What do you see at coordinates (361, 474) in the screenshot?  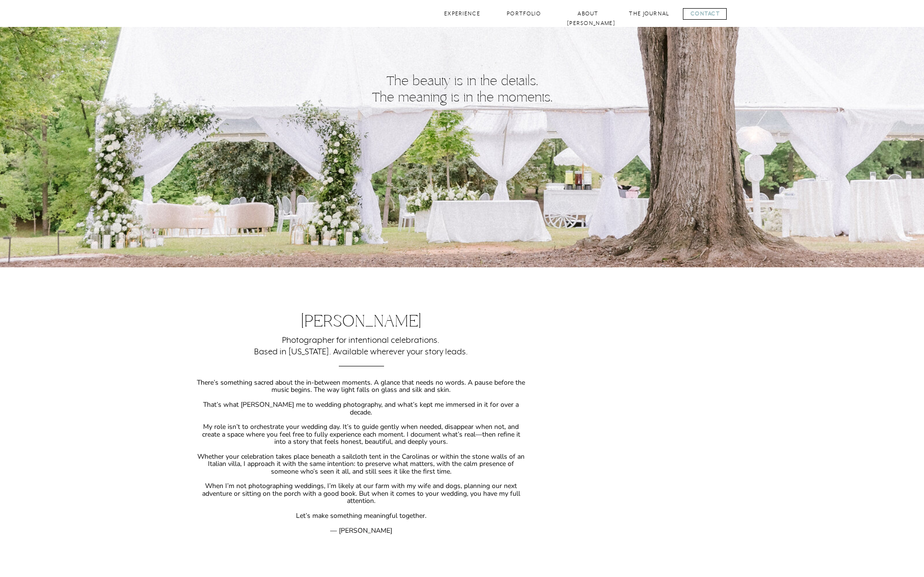 I see `p: There’s something sacred about the in-between moments. A glance that needs no words. A pause befo...` at bounding box center [361, 474].